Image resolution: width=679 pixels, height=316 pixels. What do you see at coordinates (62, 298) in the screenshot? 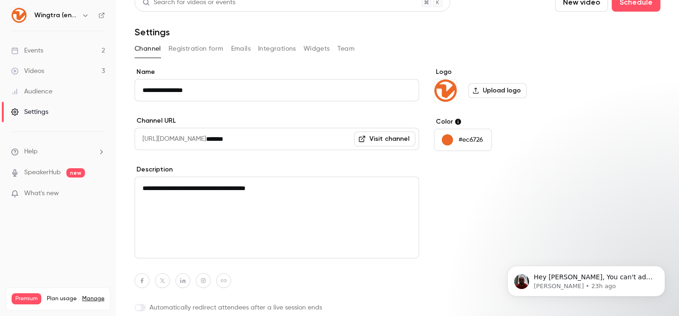
I see `span: Plan usage` at bounding box center [62, 298].